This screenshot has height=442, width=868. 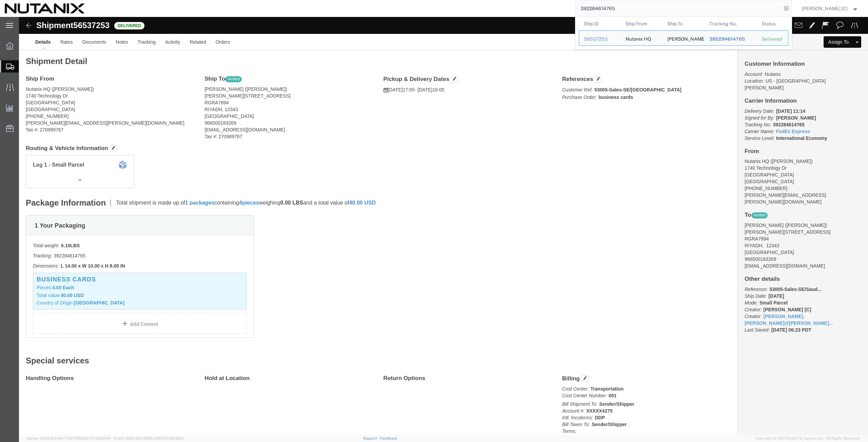 I want to click on span: Server: 2025.19.0-91c74307f99, so click(x=69, y=439).